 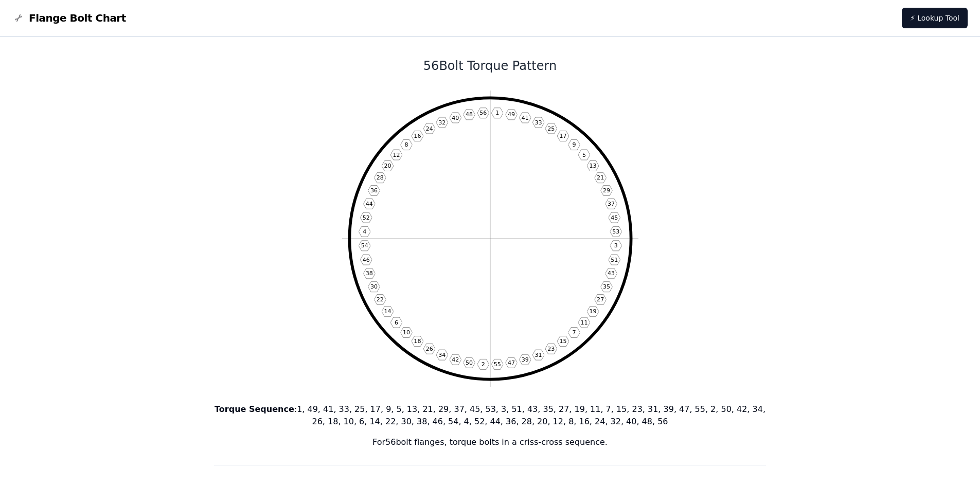 I want to click on text: 21, so click(x=601, y=177).